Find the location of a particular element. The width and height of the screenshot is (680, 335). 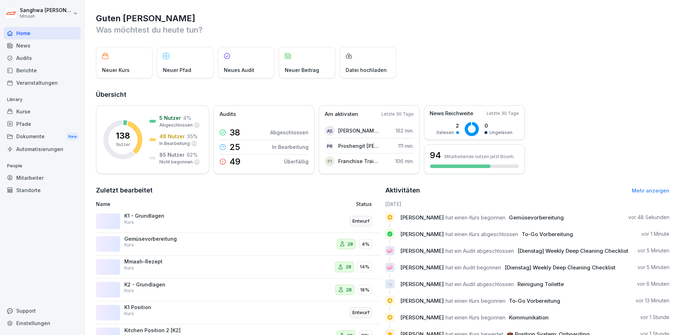

a: GemüsevorbereitungKurs284% is located at coordinates (238, 244).